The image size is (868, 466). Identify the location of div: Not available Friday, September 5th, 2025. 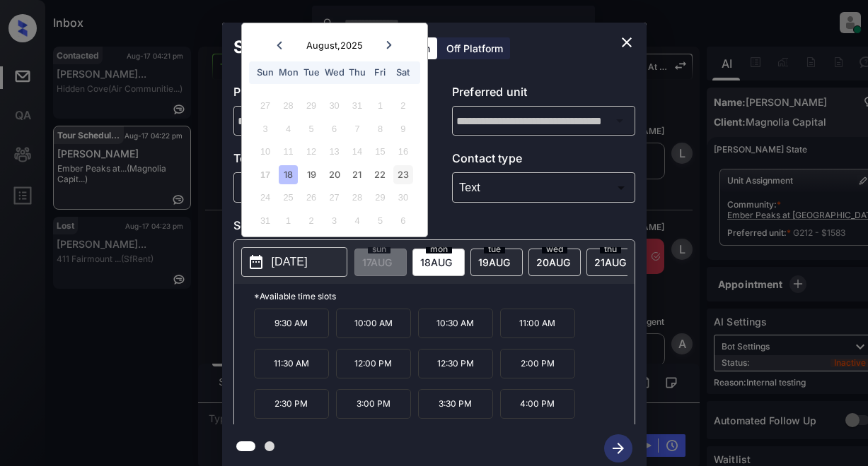
(380, 220).